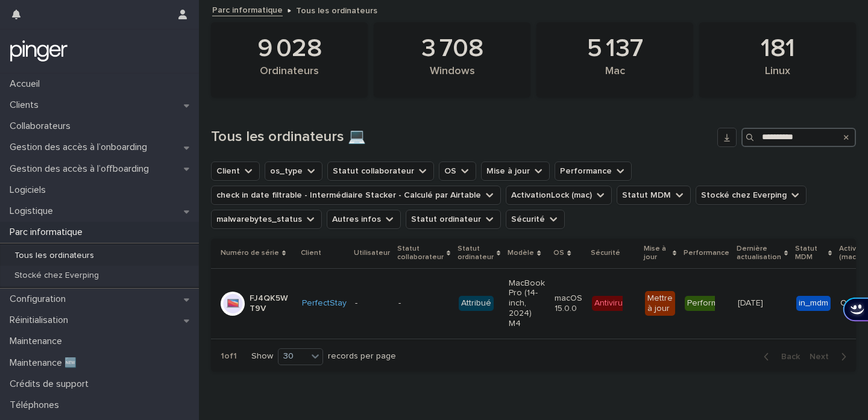 The height and width of the screenshot is (420, 868). What do you see at coordinates (381, 171) in the screenshot?
I see `button: Statut collaborateur` at bounding box center [381, 171].